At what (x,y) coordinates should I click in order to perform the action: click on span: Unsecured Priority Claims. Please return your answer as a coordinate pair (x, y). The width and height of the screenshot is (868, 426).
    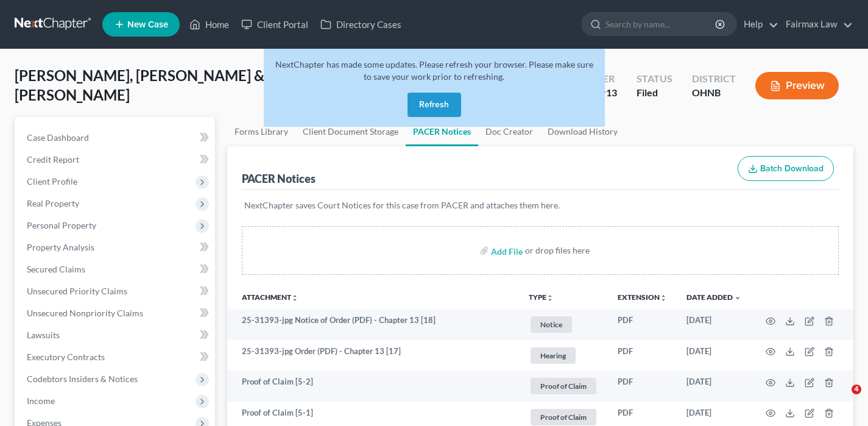
    Looking at the image, I should click on (77, 291).